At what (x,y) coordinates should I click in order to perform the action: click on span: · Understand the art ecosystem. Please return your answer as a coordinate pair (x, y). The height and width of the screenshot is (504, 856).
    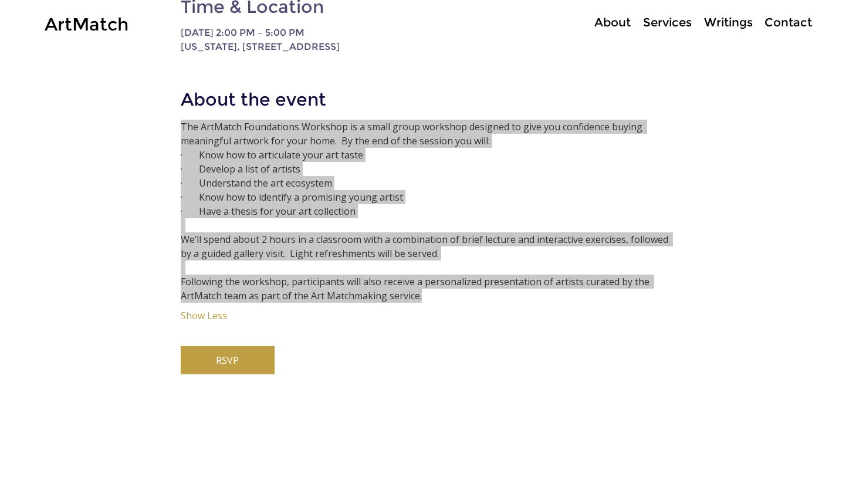
    Looking at the image, I should click on (257, 183).